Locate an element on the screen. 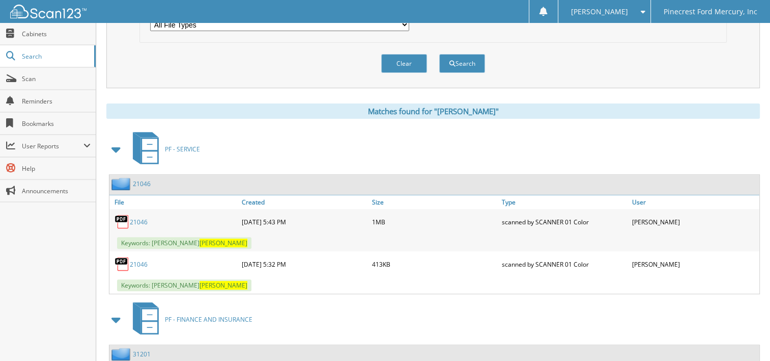 This screenshot has height=361, width=770. button: Clear is located at coordinates (404, 63).